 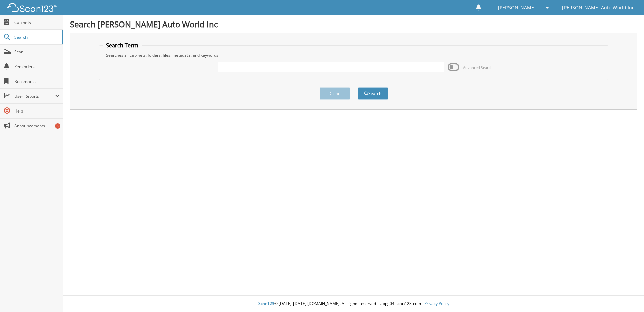 I want to click on div: Searches all cabinets, folders, files, metadata, and keywords, so click(x=354, y=55).